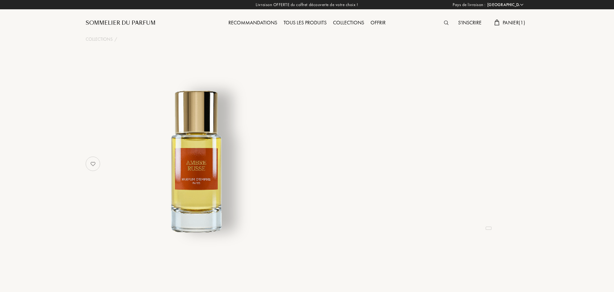 This screenshot has height=292, width=614. What do you see at coordinates (378, 23) in the screenshot?
I see `div: Offrir` at bounding box center [378, 23].